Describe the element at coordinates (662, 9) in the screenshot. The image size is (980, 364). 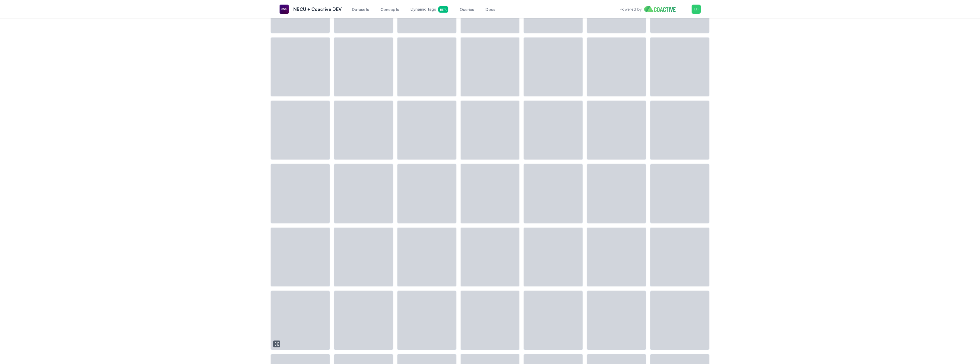
I see `img: Home` at that location.